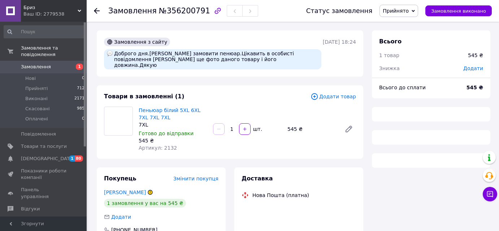 This screenshot has width=499, height=231. What do you see at coordinates (51, 8) in the screenshot?
I see `span: Бриз` at bounding box center [51, 8].